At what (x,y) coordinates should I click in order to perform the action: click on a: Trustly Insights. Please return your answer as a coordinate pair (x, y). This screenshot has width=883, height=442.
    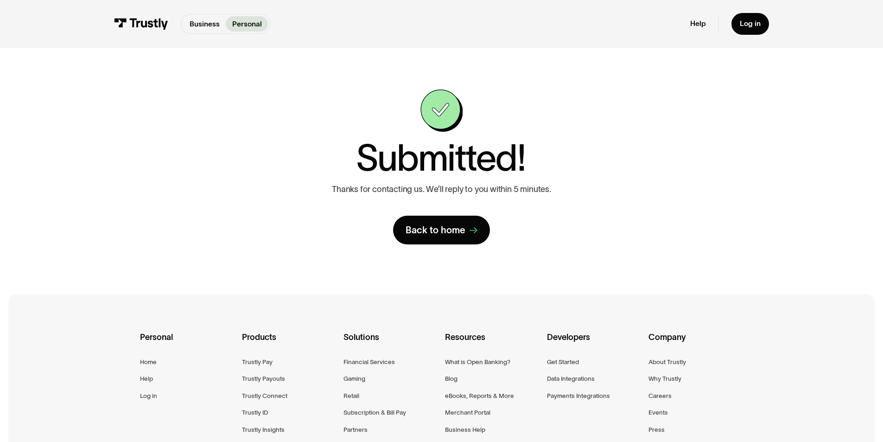
    Looking at the image, I should click on (263, 429).